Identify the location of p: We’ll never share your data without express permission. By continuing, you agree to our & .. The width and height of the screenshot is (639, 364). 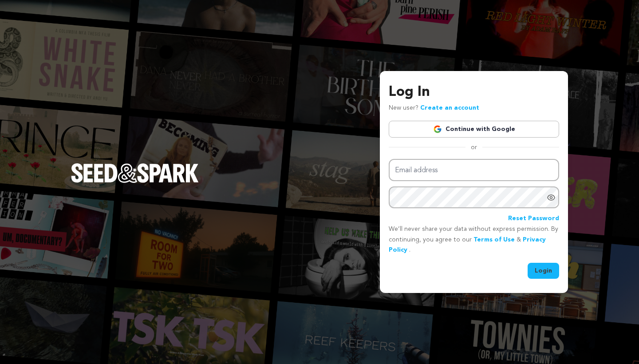
(474, 239).